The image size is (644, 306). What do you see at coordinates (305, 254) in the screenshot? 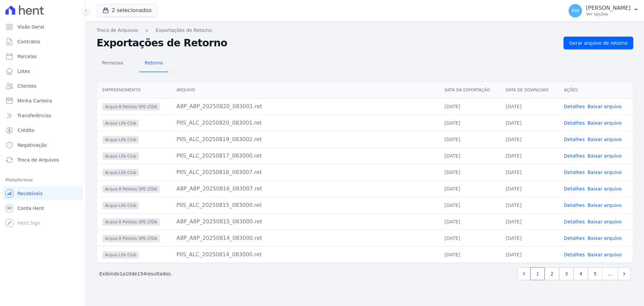
I see `div: PIIS_ALC_20250814_083000.ret` at bounding box center [305, 254].